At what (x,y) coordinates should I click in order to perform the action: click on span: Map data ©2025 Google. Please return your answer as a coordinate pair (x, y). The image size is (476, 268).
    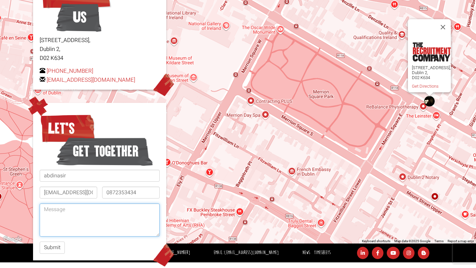
    Looking at the image, I should click on (412, 241).